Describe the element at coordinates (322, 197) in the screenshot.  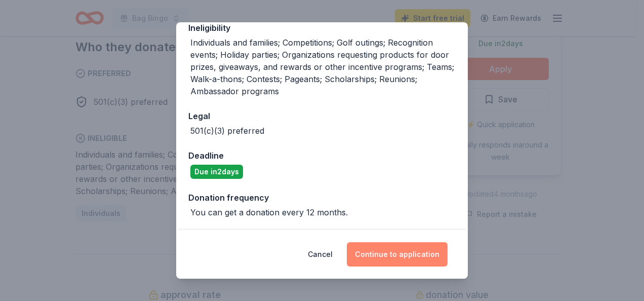
I see `div: Donation frequency` at that location.